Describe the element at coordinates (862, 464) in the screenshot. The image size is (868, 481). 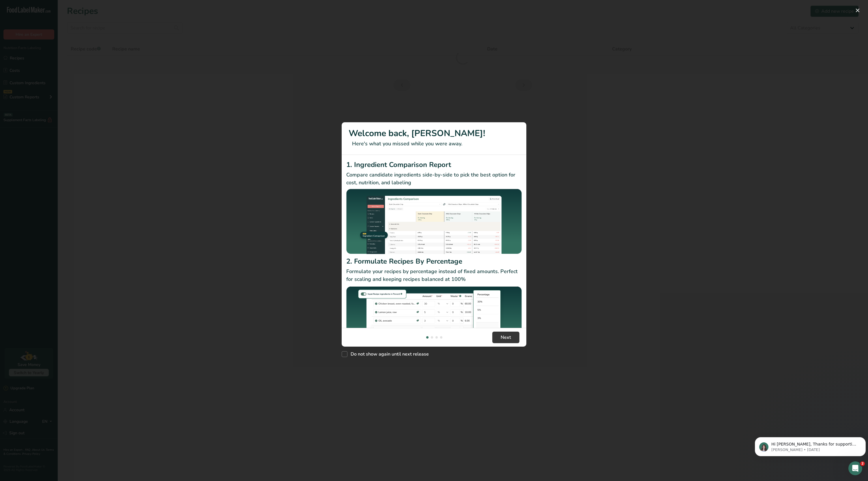
I see `span: 2` at that location.